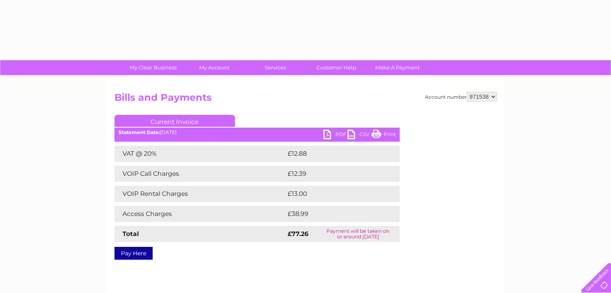 The width and height of the screenshot is (611, 293). What do you see at coordinates (200, 174) in the screenshot?
I see `td: VOIP Call Charges` at bounding box center [200, 174].